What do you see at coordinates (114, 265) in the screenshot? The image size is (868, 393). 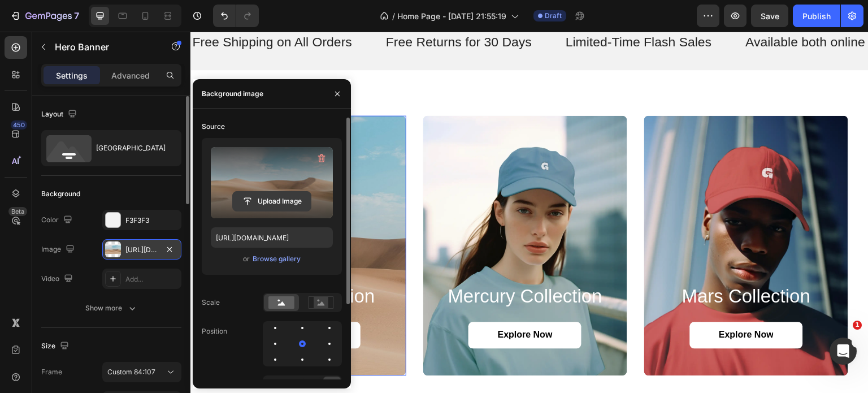 I see `h2: saturn collection` at bounding box center [114, 265].